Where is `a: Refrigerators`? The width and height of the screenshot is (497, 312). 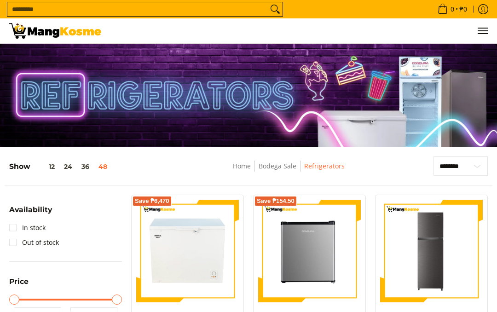 a: Refrigerators is located at coordinates (325, 166).